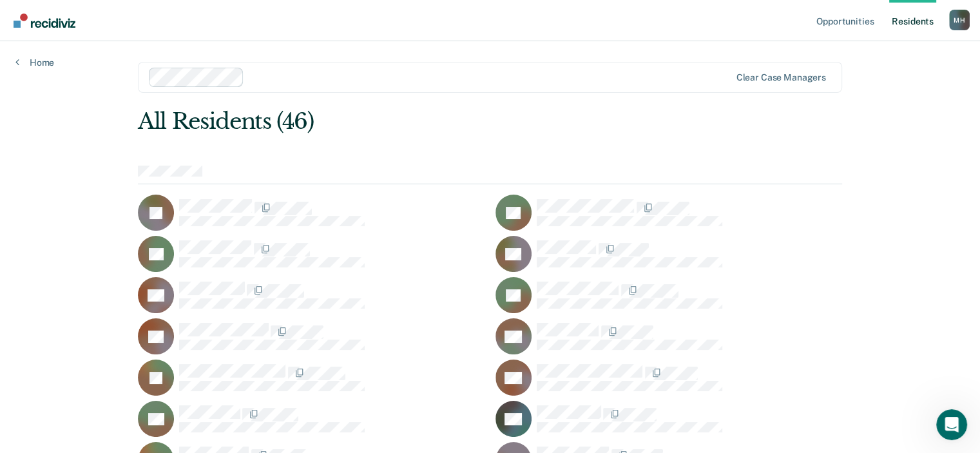  Describe the element at coordinates (960, 20) in the screenshot. I see `div: M H` at that location.